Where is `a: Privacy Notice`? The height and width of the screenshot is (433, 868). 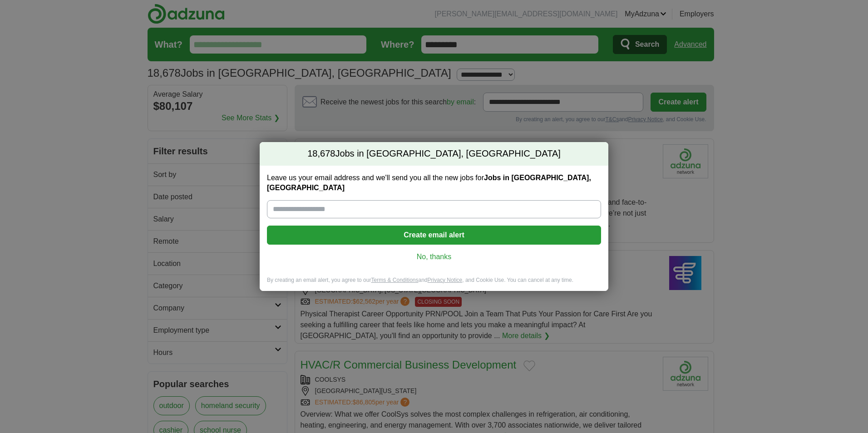 a: Privacy Notice is located at coordinates (445, 280).